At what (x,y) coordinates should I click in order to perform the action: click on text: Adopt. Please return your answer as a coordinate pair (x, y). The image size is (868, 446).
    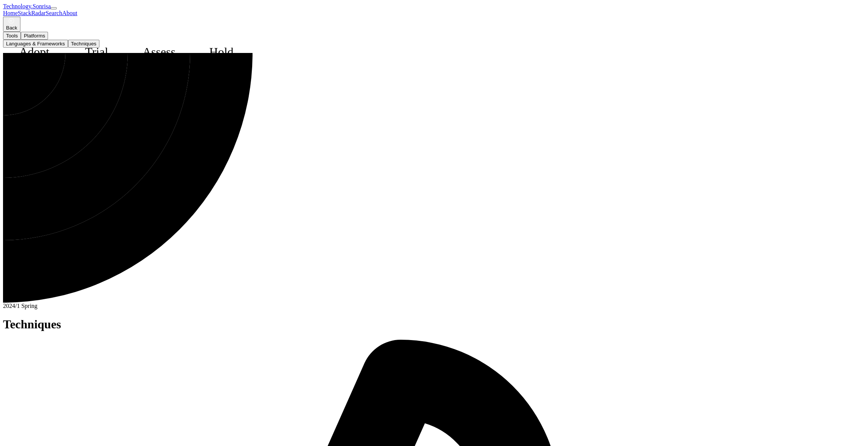
    Looking at the image, I should click on (34, 52).